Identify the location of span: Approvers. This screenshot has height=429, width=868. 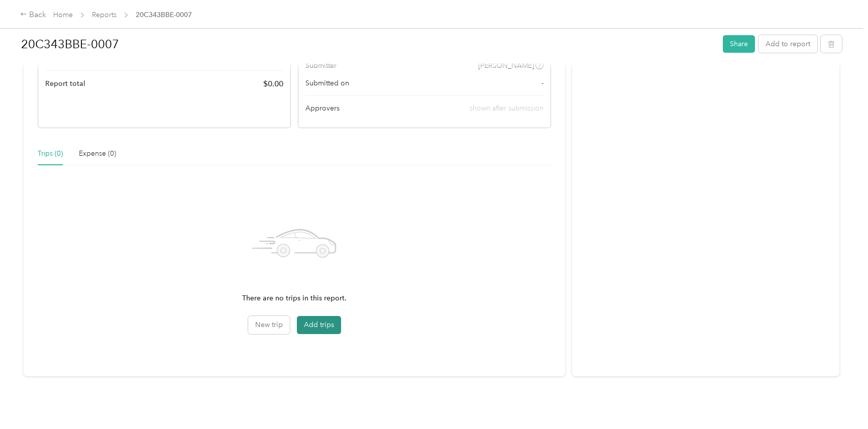
(322, 108).